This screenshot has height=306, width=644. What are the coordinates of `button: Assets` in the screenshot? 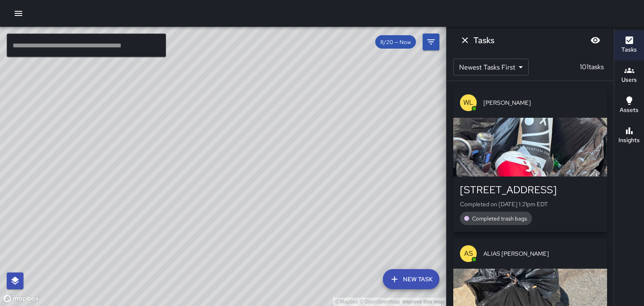 It's located at (629, 106).